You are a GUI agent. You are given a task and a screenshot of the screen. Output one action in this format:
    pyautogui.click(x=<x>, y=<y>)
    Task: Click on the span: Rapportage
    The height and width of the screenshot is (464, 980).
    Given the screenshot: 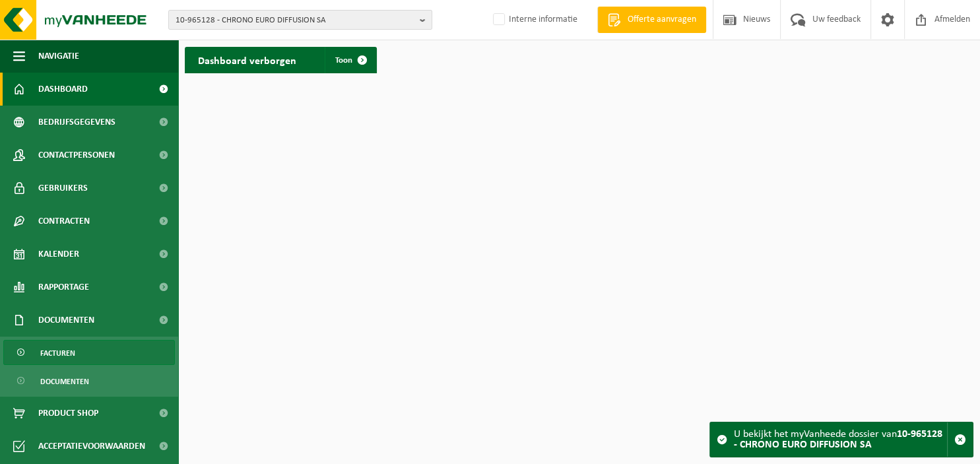 What is the action you would take?
    pyautogui.click(x=63, y=287)
    